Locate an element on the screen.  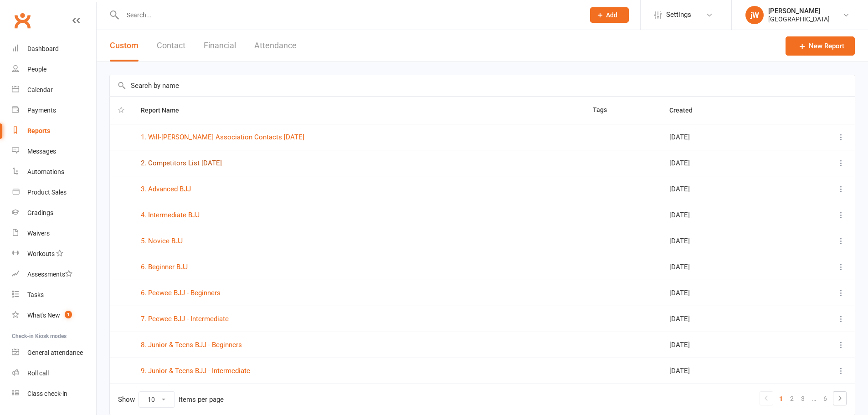
div: Calendar is located at coordinates (40, 90).